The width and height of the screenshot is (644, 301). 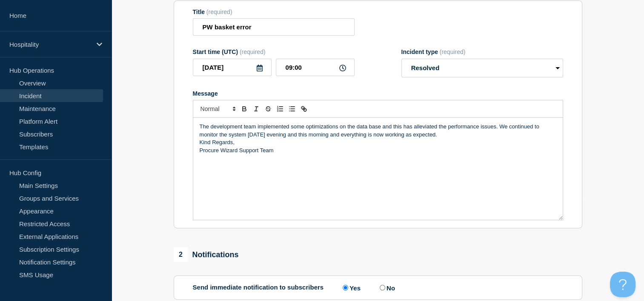 What do you see at coordinates (378, 131) in the screenshot?
I see `p: The development team implemented some optimizations on the data base and this has alleviated the ...` at bounding box center [378, 131].